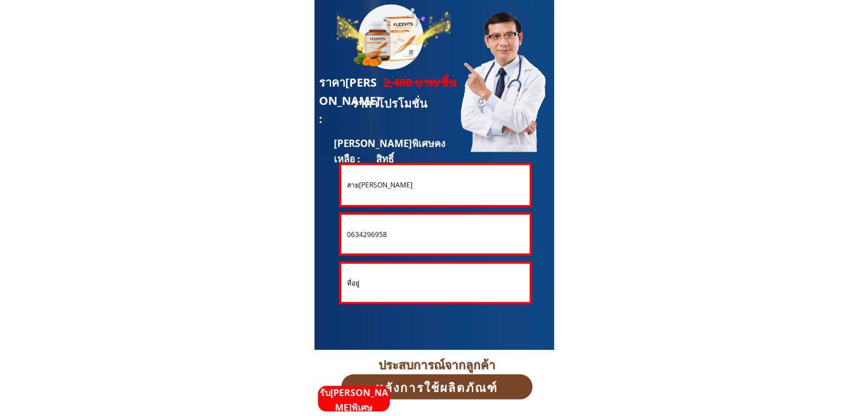  What do you see at coordinates (436, 387) in the screenshot?
I see `h3: หลังการใช้ผลิตภัณฑ์` at bounding box center [436, 387].